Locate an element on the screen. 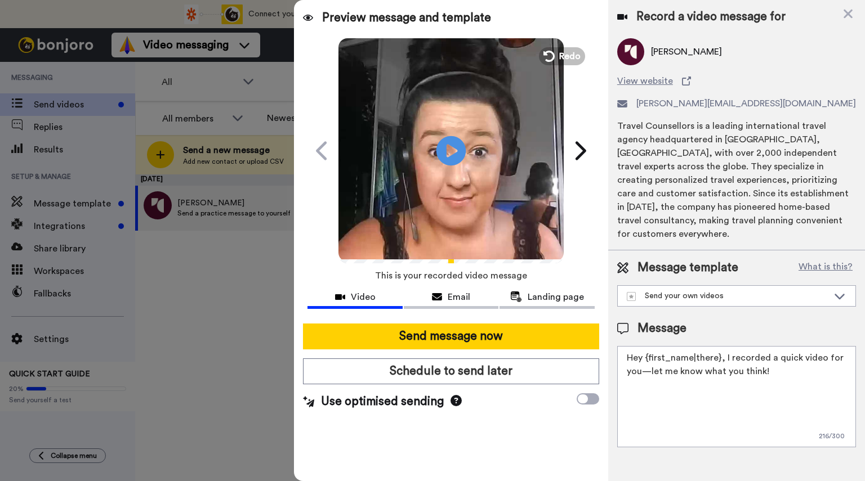 This screenshot has width=865, height=481. div: Send your own videos is located at coordinates (728, 296).